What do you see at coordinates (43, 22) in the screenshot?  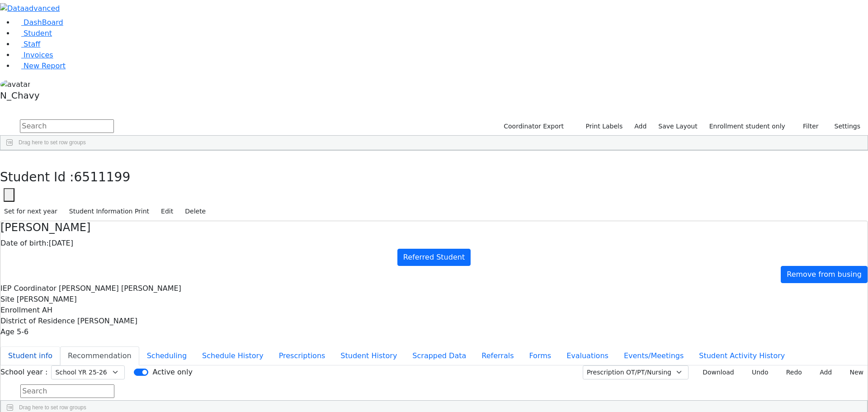 I see `span: DashBoard` at bounding box center [43, 22].